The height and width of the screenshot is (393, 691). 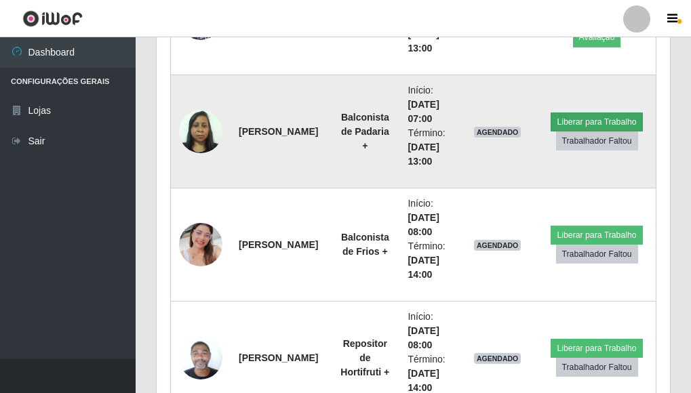 What do you see at coordinates (52, 18) in the screenshot?
I see `img: CoreUI Logo` at bounding box center [52, 18].